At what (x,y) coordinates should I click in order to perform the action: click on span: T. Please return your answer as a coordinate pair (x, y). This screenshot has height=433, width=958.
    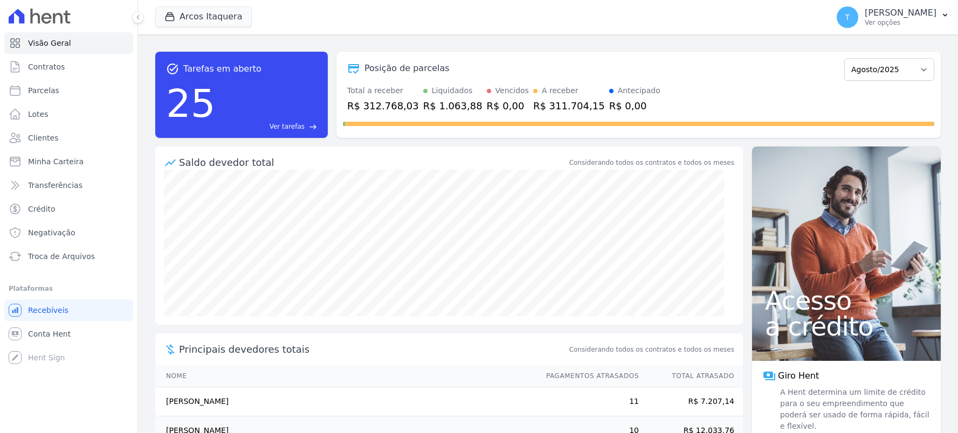
    Looking at the image, I should click on (847, 17).